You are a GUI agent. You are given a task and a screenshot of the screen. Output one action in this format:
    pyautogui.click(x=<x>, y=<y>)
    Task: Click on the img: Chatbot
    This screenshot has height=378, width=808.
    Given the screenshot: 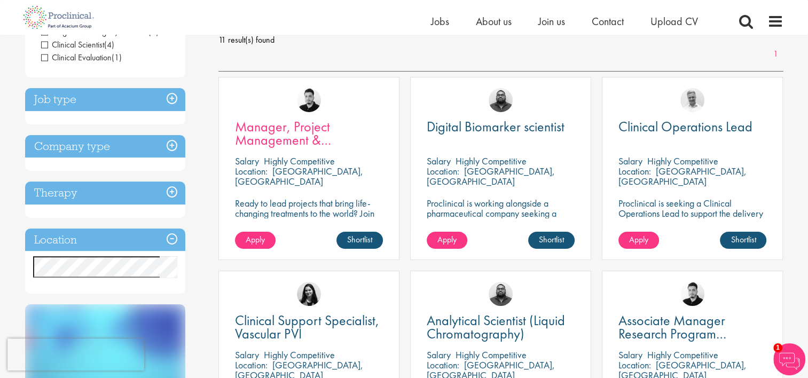 What is the action you would take?
    pyautogui.click(x=790, y=360)
    